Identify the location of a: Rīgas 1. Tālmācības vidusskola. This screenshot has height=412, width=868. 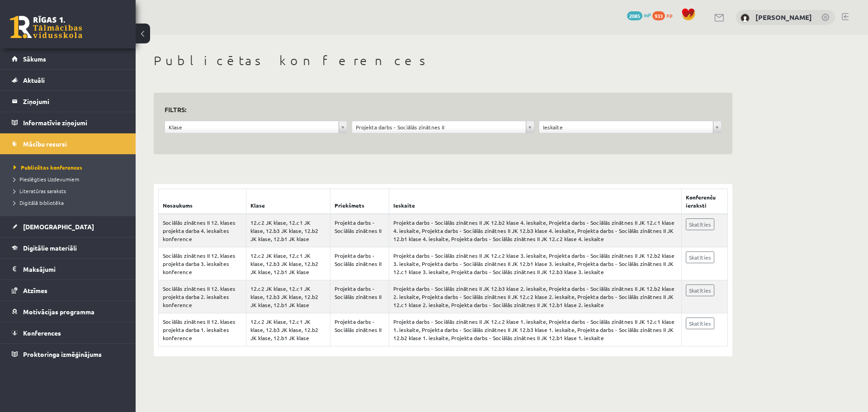
(46, 27).